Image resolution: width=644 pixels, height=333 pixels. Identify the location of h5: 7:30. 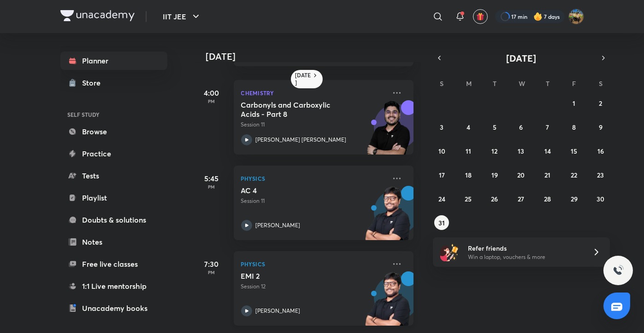
(211, 264).